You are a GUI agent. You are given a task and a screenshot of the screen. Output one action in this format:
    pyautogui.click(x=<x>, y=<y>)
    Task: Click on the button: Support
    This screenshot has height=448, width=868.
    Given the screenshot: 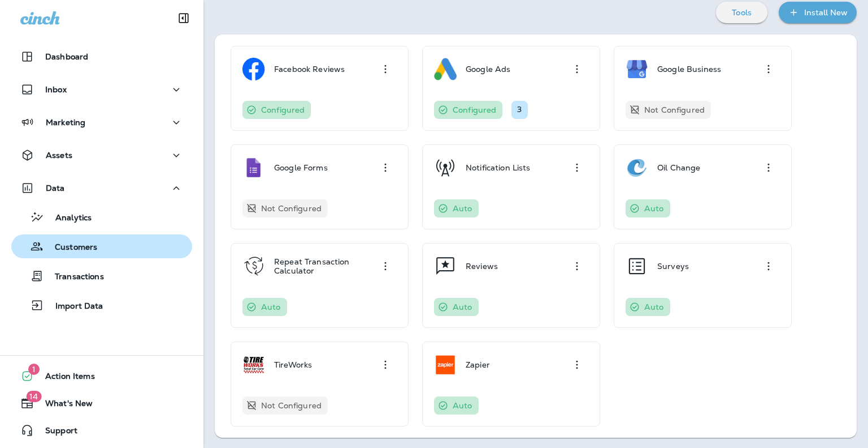 What is the action you would take?
    pyautogui.click(x=102, y=430)
    